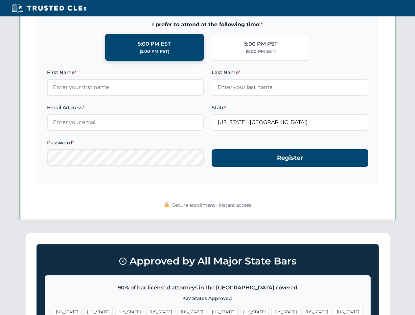 The image size is (415, 315). Describe the element at coordinates (290, 73) in the screenshot. I see `label: Last Name` at that location.